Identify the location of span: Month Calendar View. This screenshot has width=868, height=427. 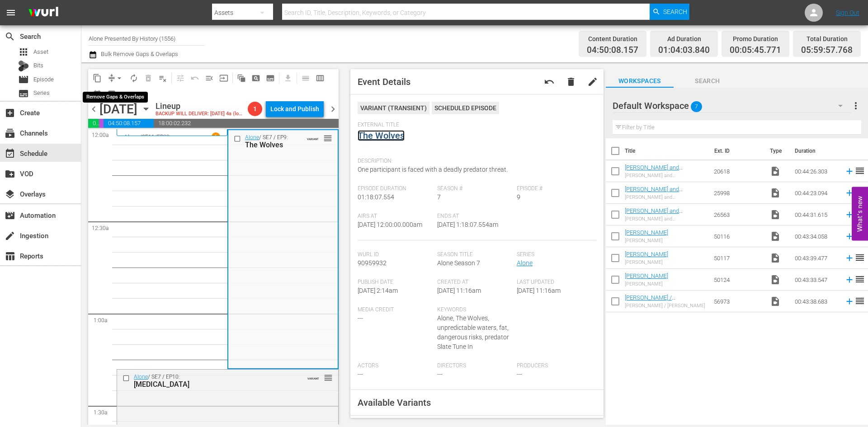
(97, 94).